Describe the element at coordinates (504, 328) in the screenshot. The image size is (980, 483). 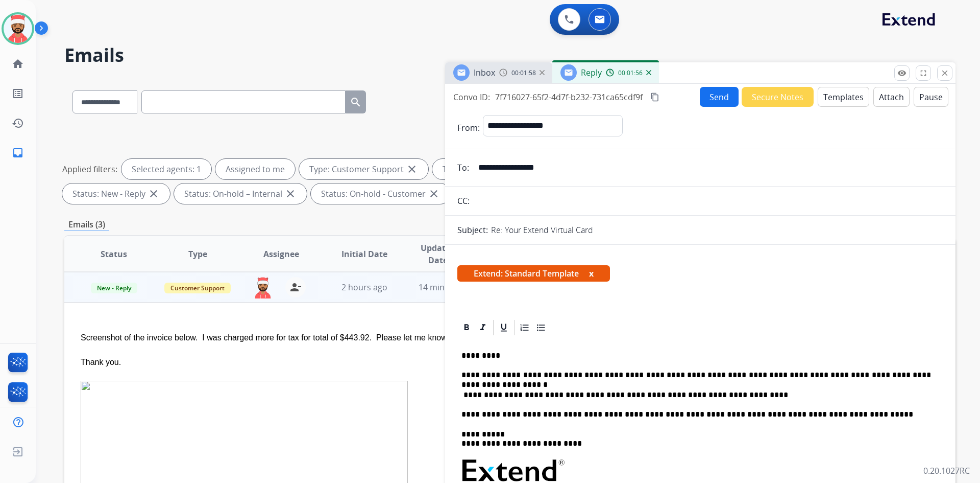
I see `div: Underline` at that location.